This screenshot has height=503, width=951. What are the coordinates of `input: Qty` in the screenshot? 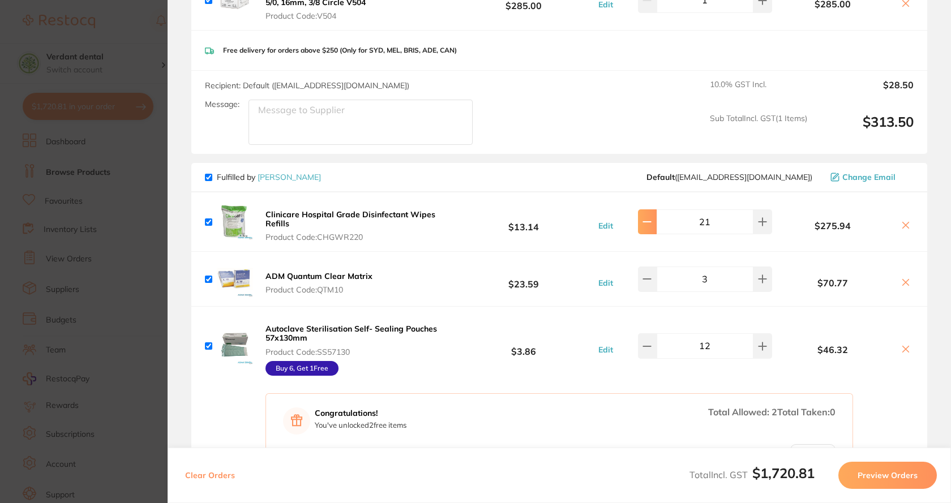 It's located at (813, 456).